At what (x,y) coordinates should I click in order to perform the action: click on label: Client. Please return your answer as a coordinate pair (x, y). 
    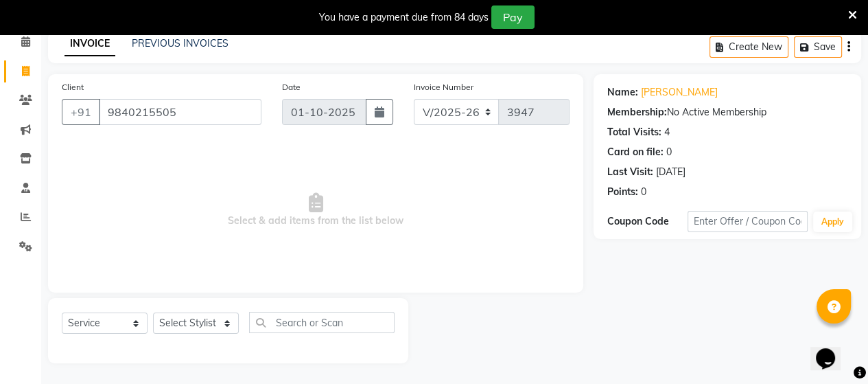
    Looking at the image, I should click on (73, 87).